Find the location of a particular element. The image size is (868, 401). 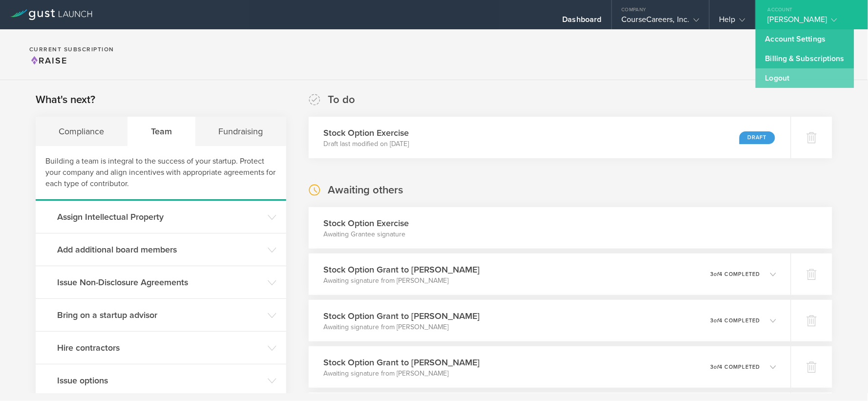

h2: What's next? is located at coordinates (65, 100).